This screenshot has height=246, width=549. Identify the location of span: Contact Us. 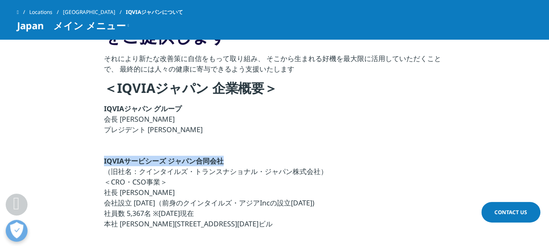
(511, 212).